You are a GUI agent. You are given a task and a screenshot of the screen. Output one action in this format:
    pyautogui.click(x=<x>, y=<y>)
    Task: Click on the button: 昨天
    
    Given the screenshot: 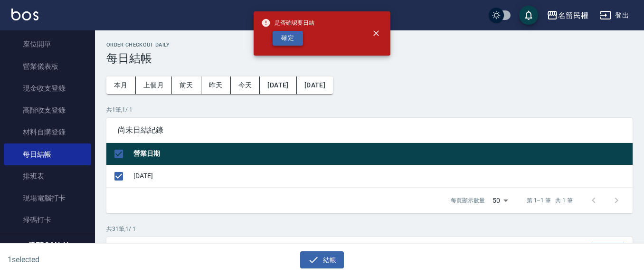 What is the action you would take?
    pyautogui.click(x=216, y=85)
    